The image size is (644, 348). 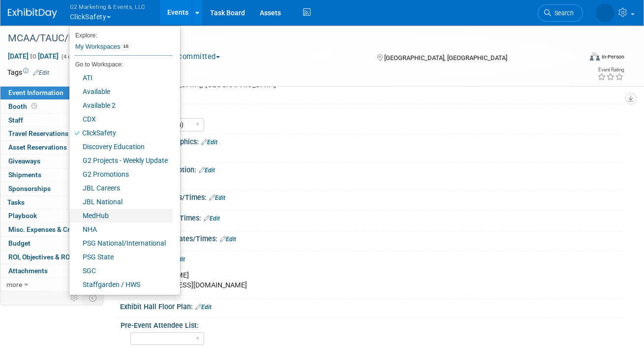 I want to click on a: My Workspaces16, so click(x=123, y=46).